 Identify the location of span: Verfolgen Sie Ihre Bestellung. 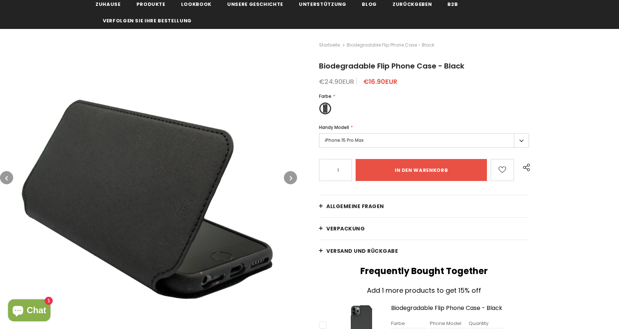
(147, 21).